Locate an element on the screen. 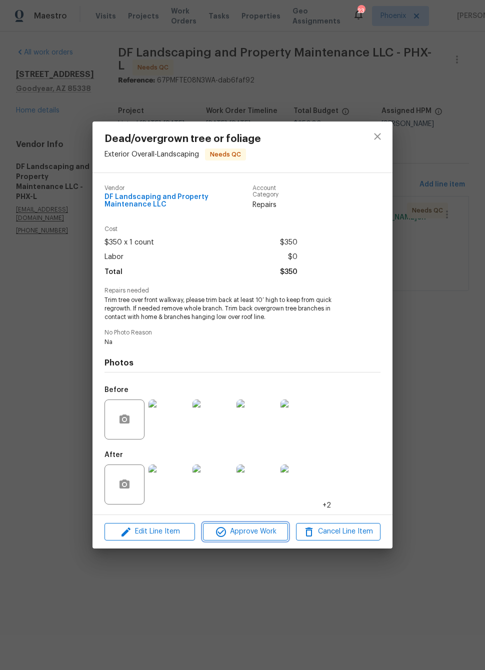  span: Cancel Line Item is located at coordinates (338, 532).